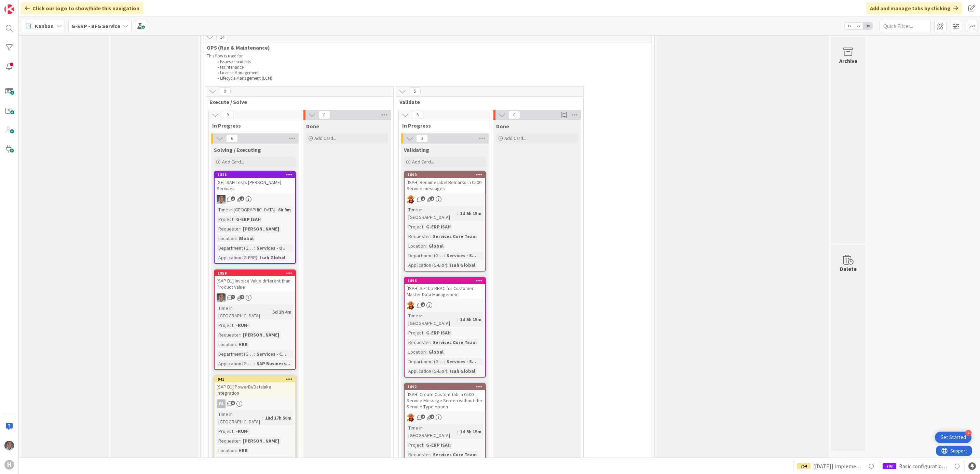 Image resolution: width=980 pixels, height=474 pixels. Describe the element at coordinates (221, 298) in the screenshot. I see `img: PS` at that location.